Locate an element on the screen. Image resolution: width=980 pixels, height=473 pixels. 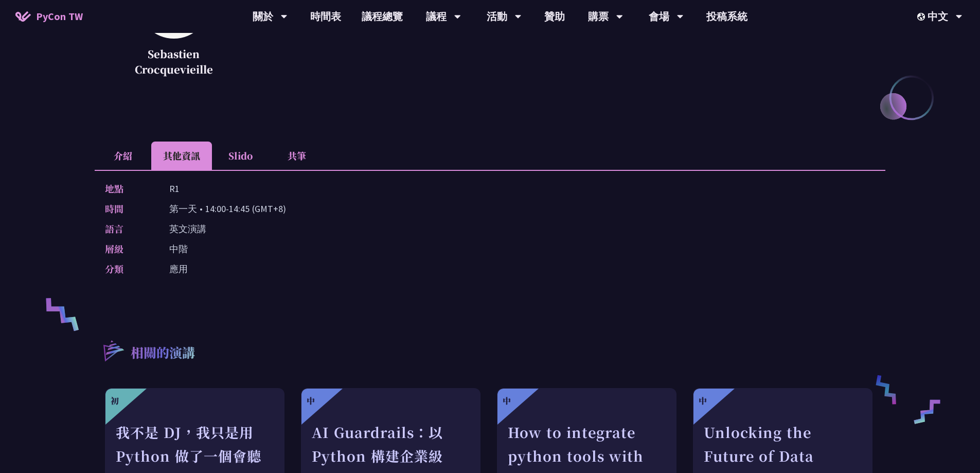
img: r3.8d01567.svg is located at coordinates (113, 350).